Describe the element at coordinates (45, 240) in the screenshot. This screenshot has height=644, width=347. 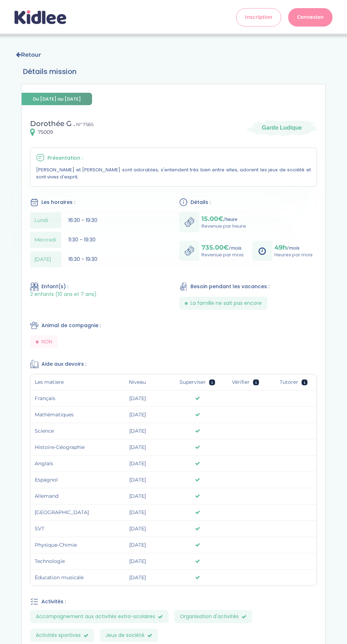
I see `span: Mercredi` at that location.